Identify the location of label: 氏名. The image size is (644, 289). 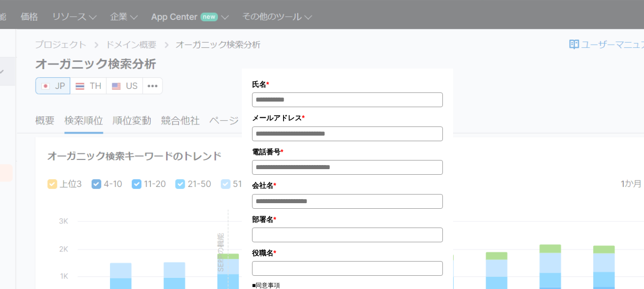
(347, 84).